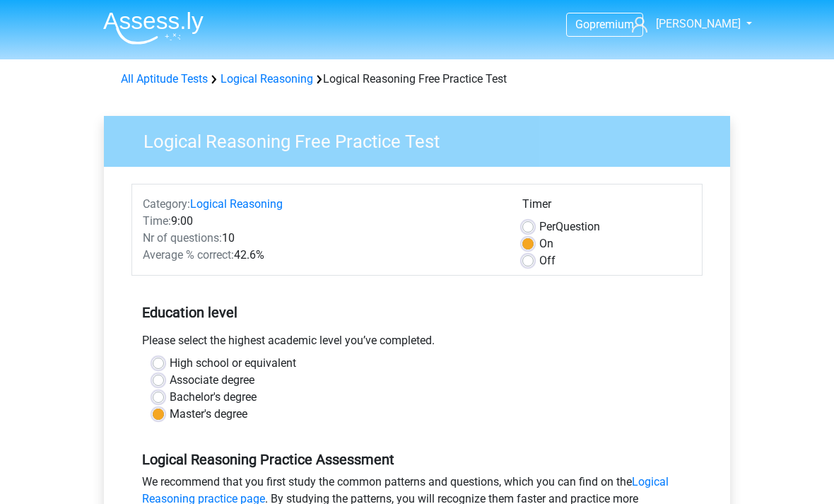  Describe the element at coordinates (322, 255) in the screenshot. I see `div: 42.6%` at that location.